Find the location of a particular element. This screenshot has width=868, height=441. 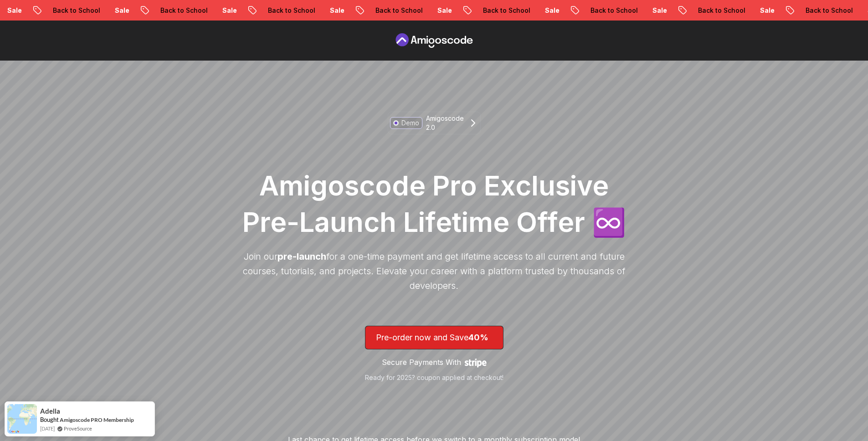

p: Pre-order now and Save is located at coordinates (434, 338).